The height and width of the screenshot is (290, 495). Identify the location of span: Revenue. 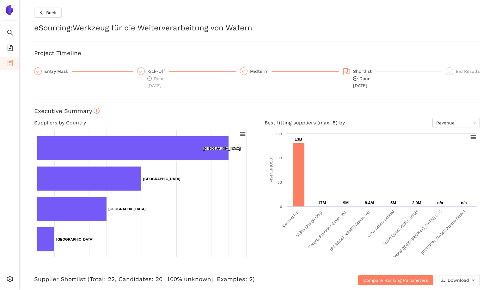
(456, 123).